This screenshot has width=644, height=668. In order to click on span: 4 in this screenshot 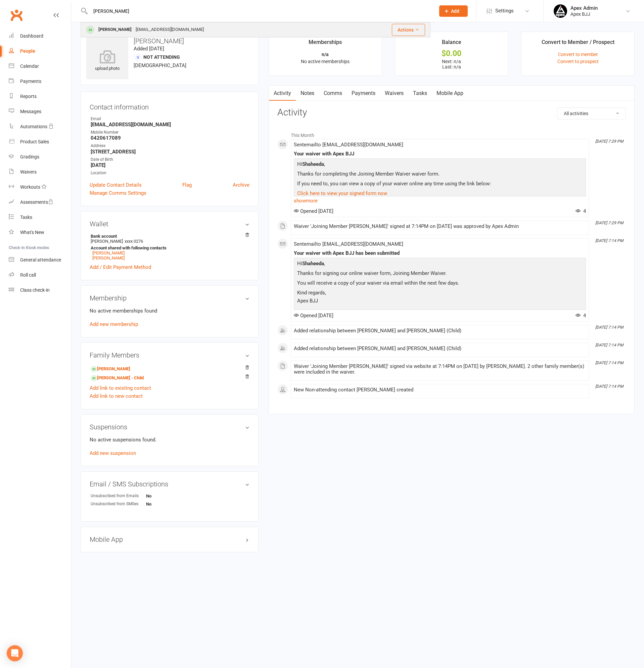, I will do `click(580, 211)`.